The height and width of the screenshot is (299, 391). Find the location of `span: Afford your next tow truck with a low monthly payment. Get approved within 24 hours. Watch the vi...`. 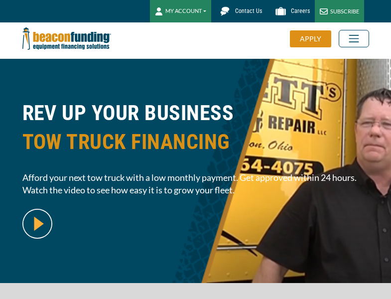

span: Afford your next tow truck with a low monthly payment. Get approved within 24 hours. Watch the vi... is located at coordinates (196, 184).